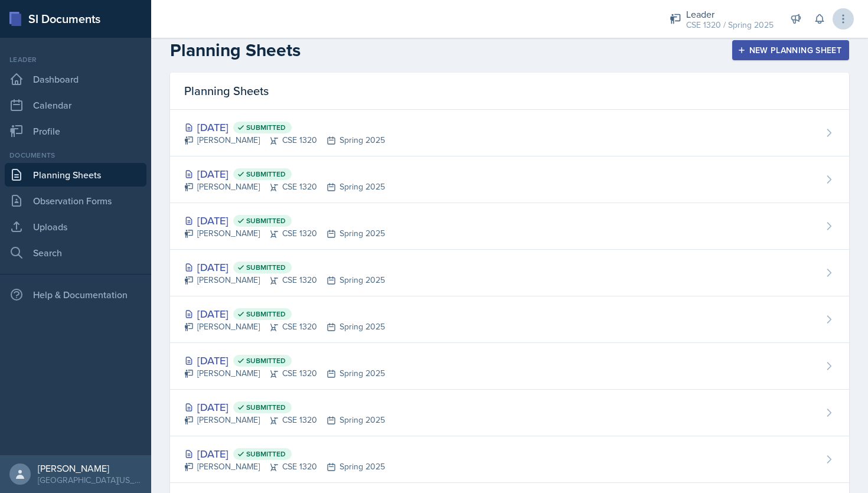 The height and width of the screenshot is (493, 868). I want to click on a: Calendar, so click(75, 105).